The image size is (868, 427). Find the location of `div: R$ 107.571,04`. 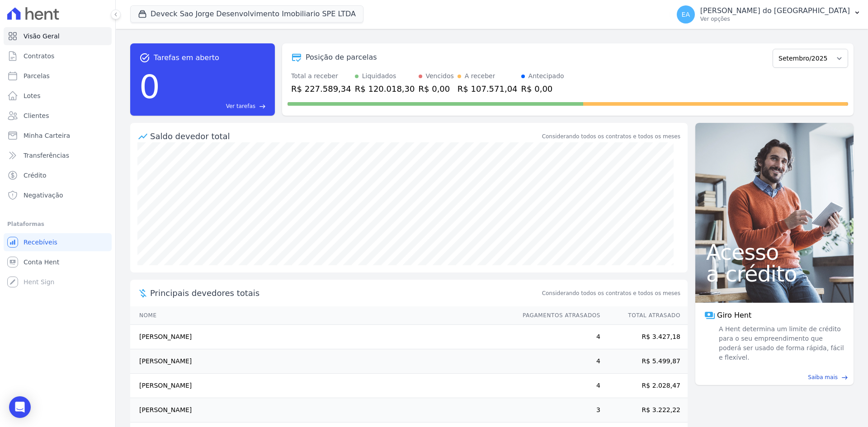

div: R$ 107.571,04 is located at coordinates (487, 89).